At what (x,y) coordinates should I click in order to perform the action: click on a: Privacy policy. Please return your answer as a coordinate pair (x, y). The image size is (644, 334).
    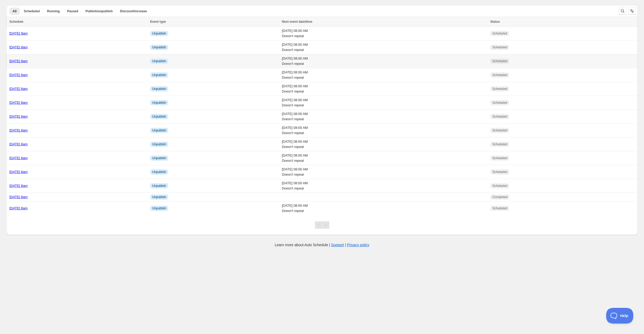
    Looking at the image, I should click on (358, 245).